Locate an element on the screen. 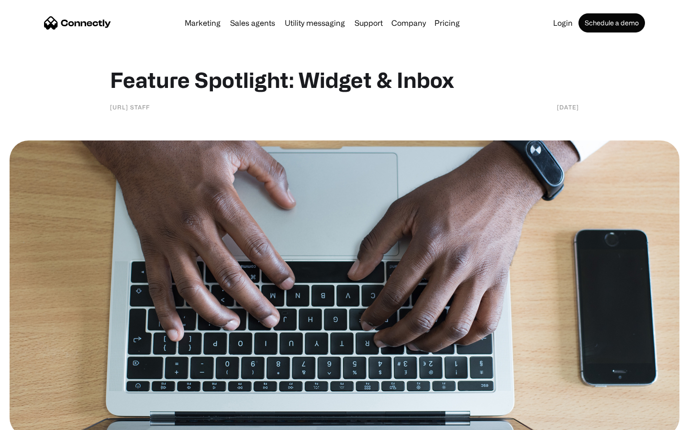 This screenshot has width=689, height=430. a: Utility messaging is located at coordinates (315, 23).